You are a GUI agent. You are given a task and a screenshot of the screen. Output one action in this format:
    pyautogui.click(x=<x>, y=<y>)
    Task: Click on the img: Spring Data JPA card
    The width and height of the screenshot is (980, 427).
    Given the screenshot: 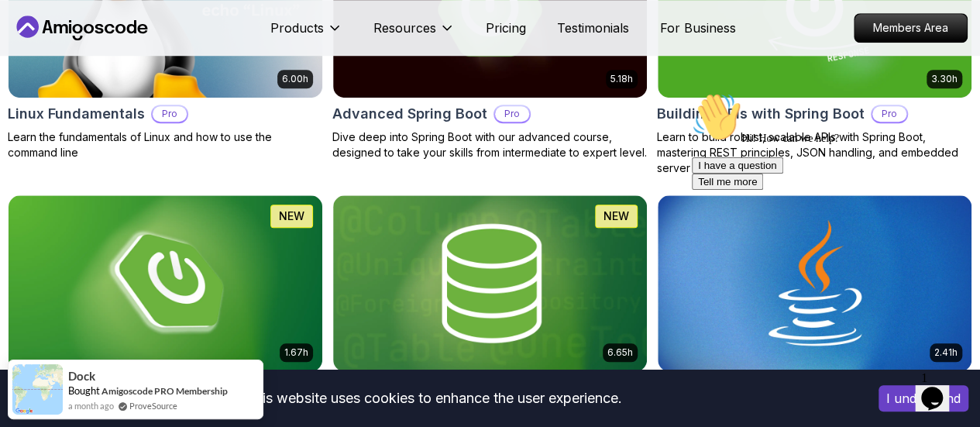 What is the action you would take?
    pyautogui.click(x=490, y=283)
    